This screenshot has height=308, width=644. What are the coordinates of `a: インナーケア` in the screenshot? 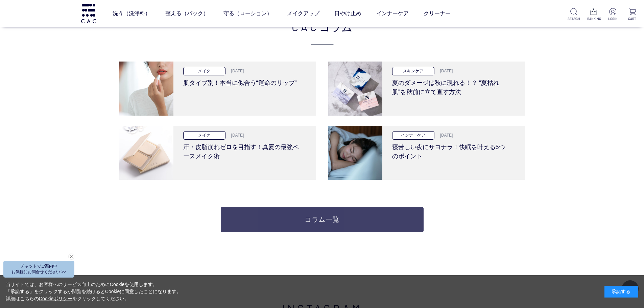 It's located at (392, 14).